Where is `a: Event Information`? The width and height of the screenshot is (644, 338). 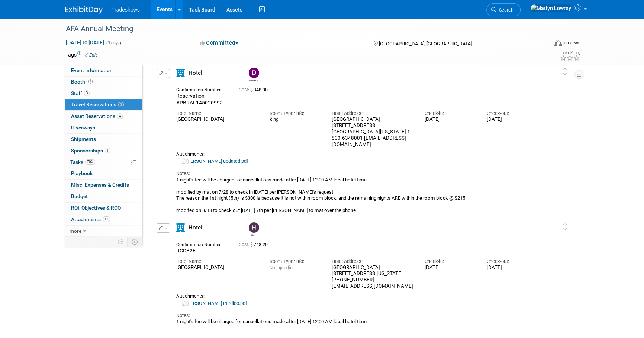 a: Event Information is located at coordinates (104, 71).